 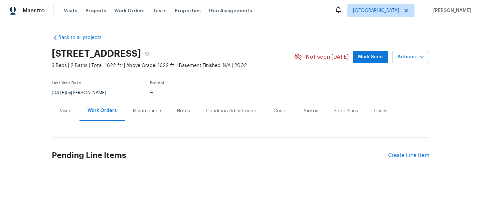 I want to click on div: Costs, so click(x=280, y=111).